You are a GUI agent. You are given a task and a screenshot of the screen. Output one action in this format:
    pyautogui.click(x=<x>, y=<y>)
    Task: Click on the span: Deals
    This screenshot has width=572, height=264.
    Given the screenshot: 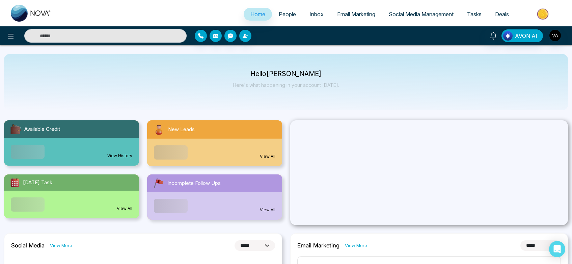 What is the action you would take?
    pyautogui.click(x=502, y=14)
    